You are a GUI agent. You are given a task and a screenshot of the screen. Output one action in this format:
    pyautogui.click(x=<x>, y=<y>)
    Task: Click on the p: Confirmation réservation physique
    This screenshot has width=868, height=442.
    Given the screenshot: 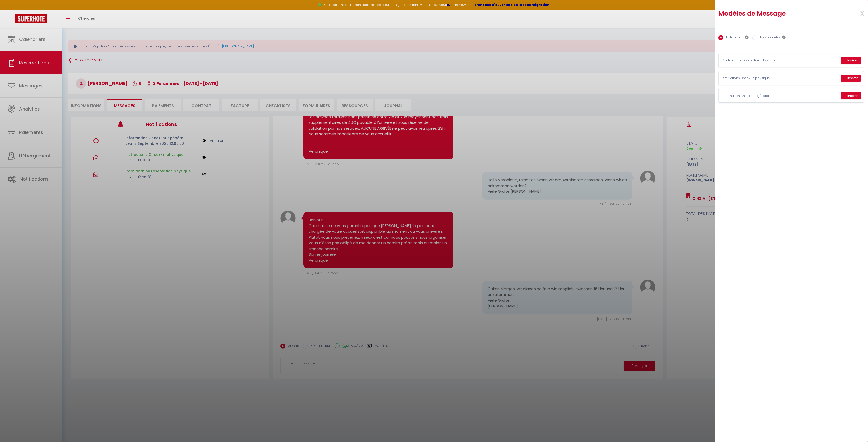 What is the action you would take?
    pyautogui.click(x=760, y=60)
    